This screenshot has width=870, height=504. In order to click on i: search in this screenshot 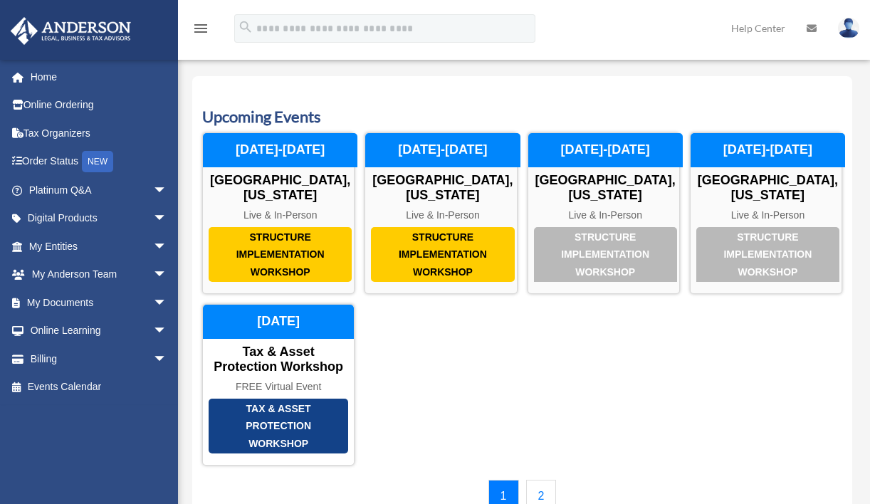, I will do `click(246, 27)`.